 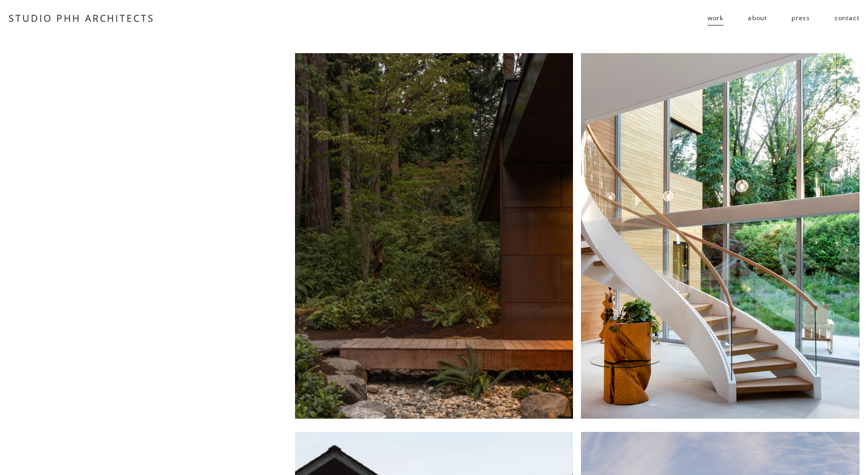 What do you see at coordinates (81, 18) in the screenshot?
I see `a: STUDIO PHH ARCHITECTS` at bounding box center [81, 18].